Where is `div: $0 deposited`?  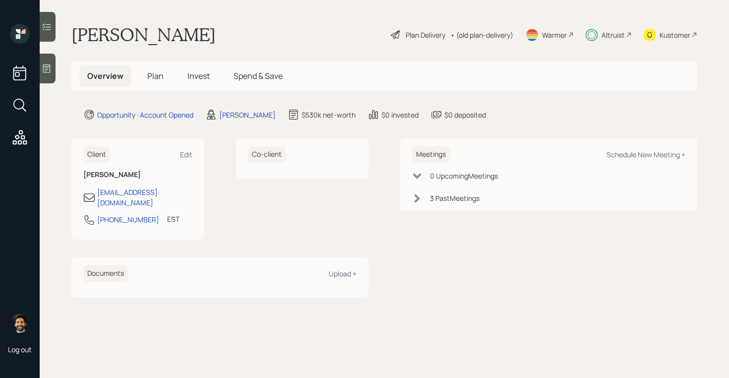 div: $0 deposited is located at coordinates (465, 115).